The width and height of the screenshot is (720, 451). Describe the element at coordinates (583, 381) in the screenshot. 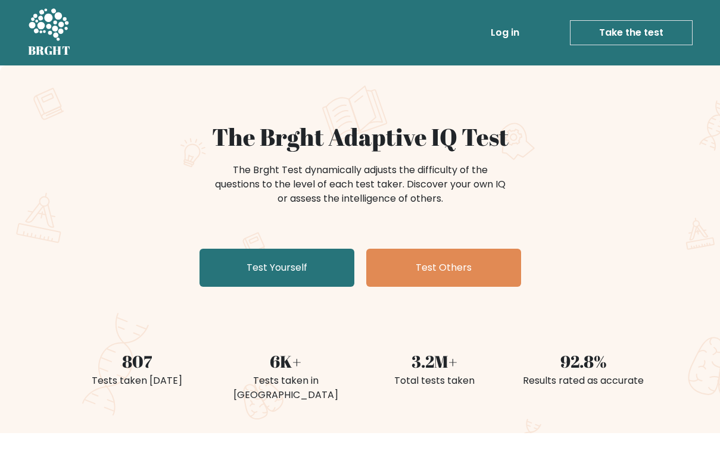

I see `div: Results rated as accurate` at that location.